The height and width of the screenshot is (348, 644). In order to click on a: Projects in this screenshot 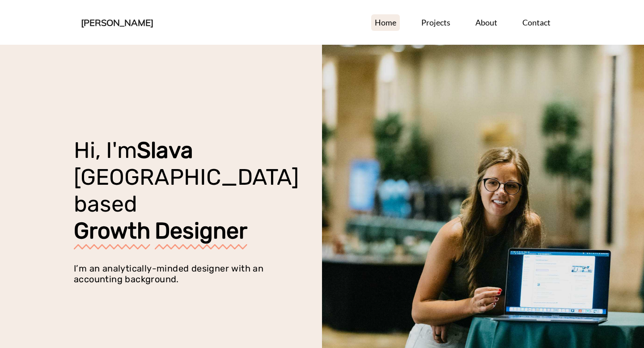, I will do `click(435, 22)`.